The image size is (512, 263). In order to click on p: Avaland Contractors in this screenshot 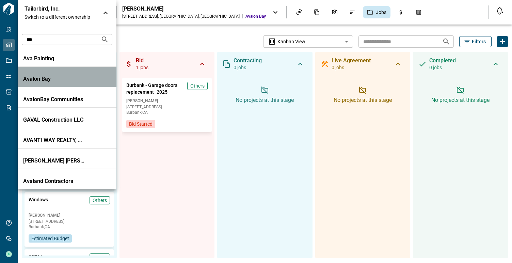, I will do `click(54, 181)`.